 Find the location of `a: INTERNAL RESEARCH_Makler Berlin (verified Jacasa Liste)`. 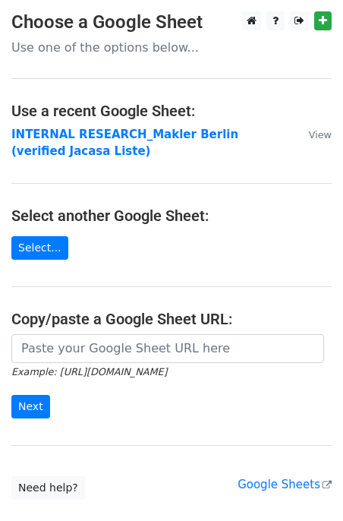

a: INTERNAL RESEARCH_Makler Berlin (verified Jacasa Liste) is located at coordinates (125, 143).